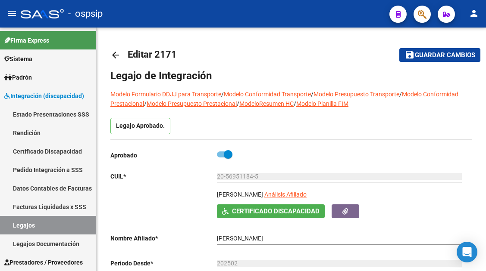 This screenshot has height=271, width=486. I want to click on p: Legajo Aprobado., so click(140, 126).